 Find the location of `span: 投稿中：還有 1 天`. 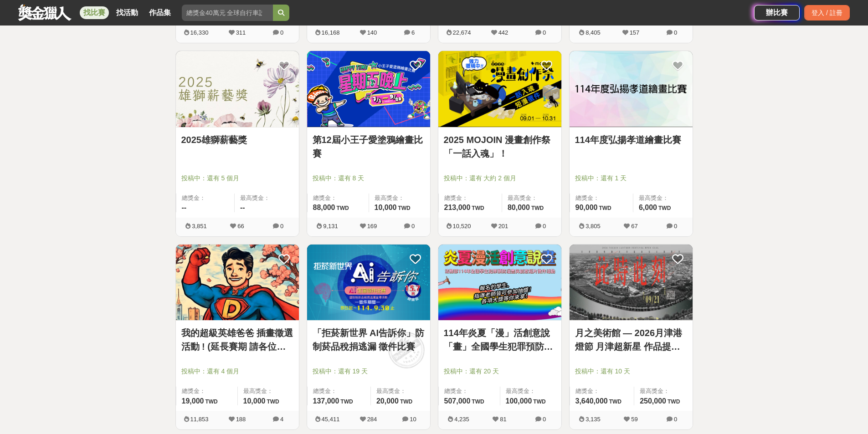

span: 投稿中：還有 1 天 is located at coordinates (631, 178).